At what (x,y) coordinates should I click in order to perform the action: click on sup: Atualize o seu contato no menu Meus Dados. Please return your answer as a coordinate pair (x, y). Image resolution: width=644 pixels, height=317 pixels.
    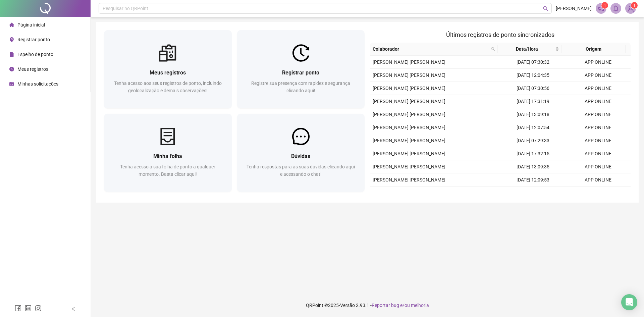
    Looking at the image, I should click on (634, 5).